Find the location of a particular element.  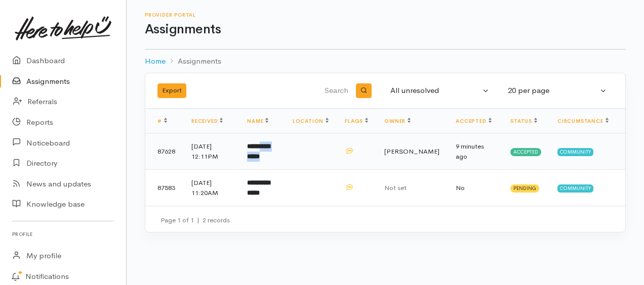

a: Location is located at coordinates (311, 121).